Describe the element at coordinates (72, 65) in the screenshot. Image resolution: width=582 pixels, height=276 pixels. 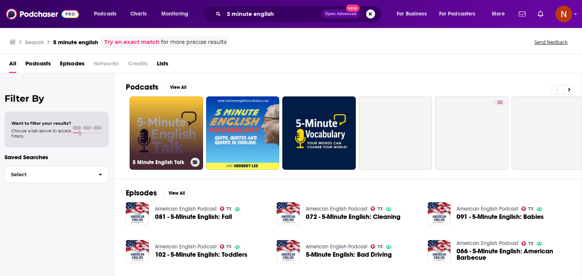
I see `span: Episodes` at that location.